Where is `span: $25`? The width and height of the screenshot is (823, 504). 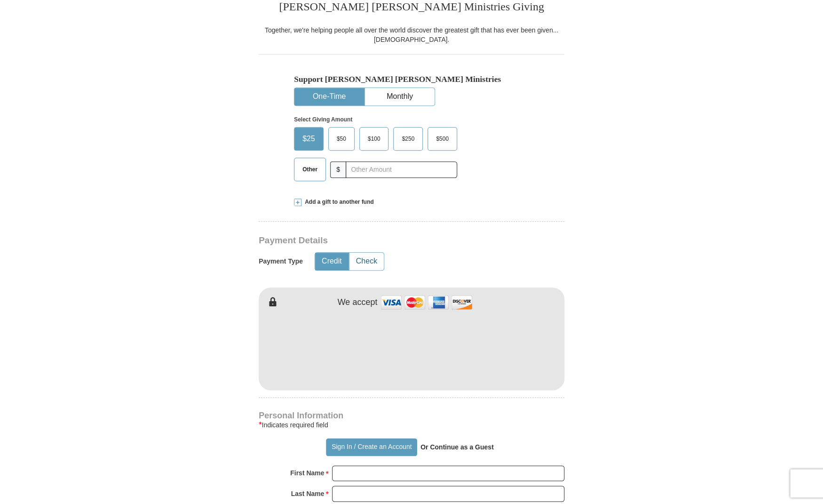
span: $25 is located at coordinates (308, 139).